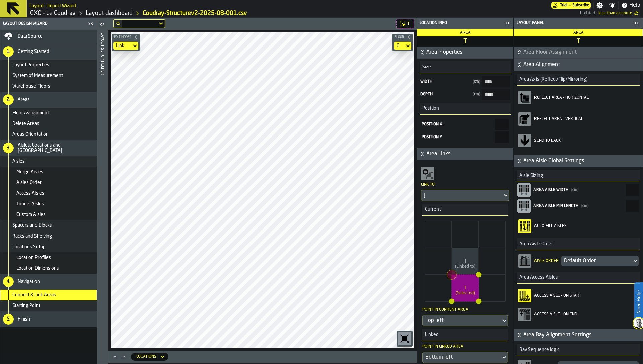 The height and width of the screenshot is (364, 643). What do you see at coordinates (404, 339) in the screenshot?
I see `svg: Reset zoom and position` at bounding box center [404, 339].